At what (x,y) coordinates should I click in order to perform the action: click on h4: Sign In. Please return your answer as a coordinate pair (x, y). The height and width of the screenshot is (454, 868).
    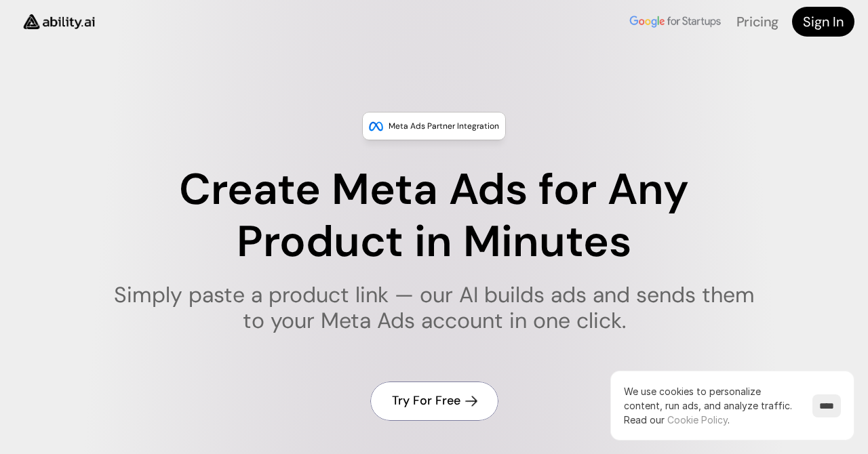
    Looking at the image, I should click on (823, 22).